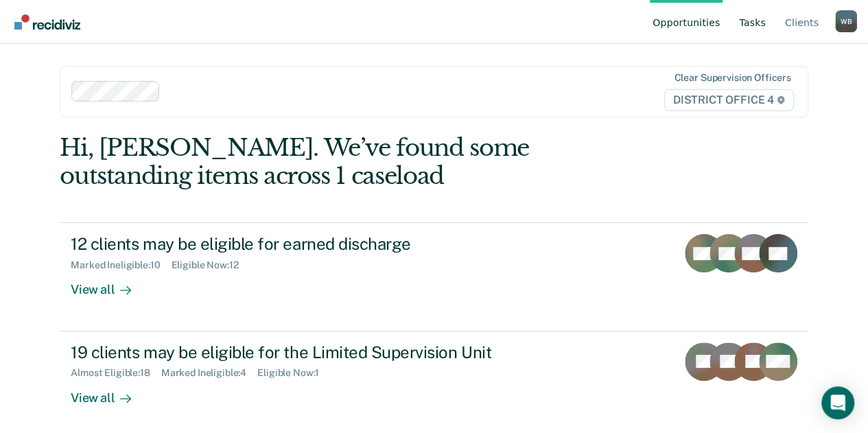  Describe the element at coordinates (120, 265) in the screenshot. I see `div: Marked Ineligible : 10` at that location.